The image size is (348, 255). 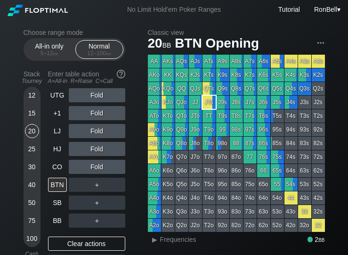 What do you see at coordinates (223, 61) in the screenshot?
I see `div: A9s` at bounding box center [223, 61].